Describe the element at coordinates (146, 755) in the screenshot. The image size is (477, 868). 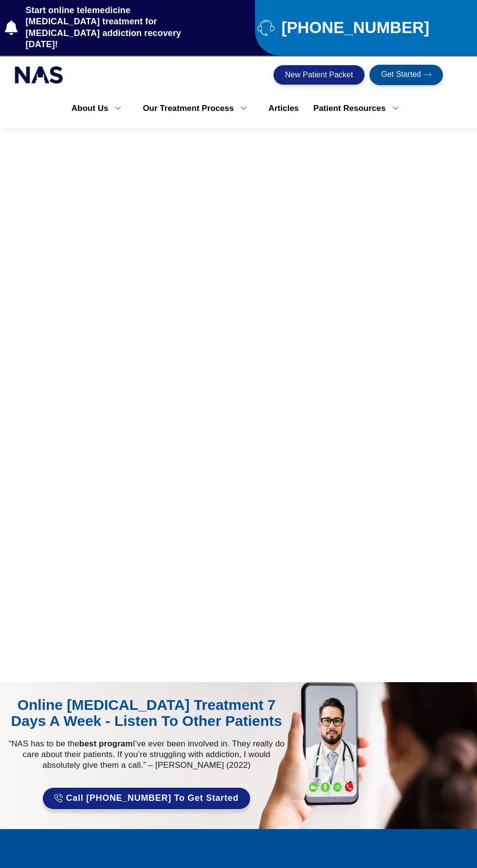
I see `p: “NAS has to be the I’ve ever been involved in. They really do care about their patients. If you’r...` at that location.